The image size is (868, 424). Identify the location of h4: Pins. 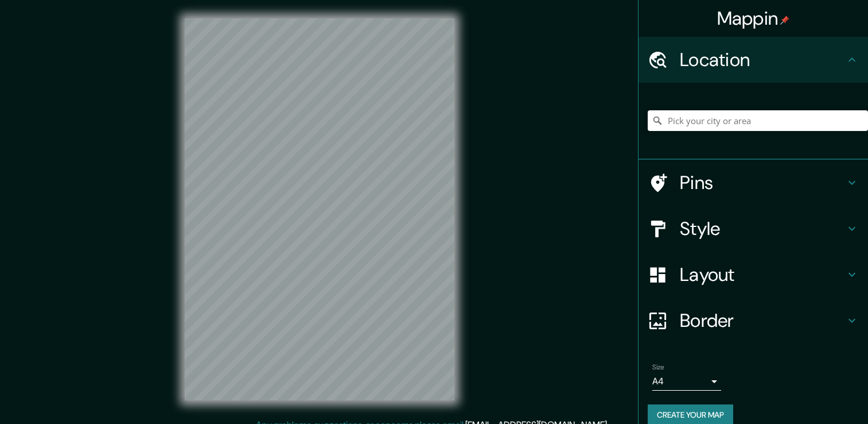
(763, 183).